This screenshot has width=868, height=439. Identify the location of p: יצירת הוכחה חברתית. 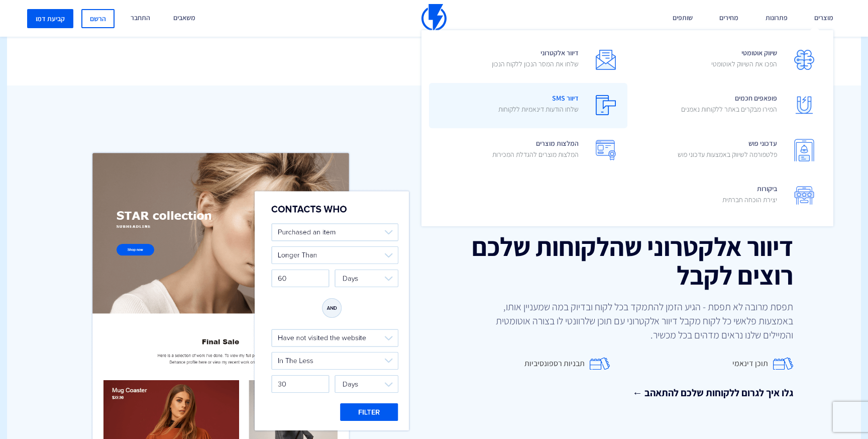
(749, 200).